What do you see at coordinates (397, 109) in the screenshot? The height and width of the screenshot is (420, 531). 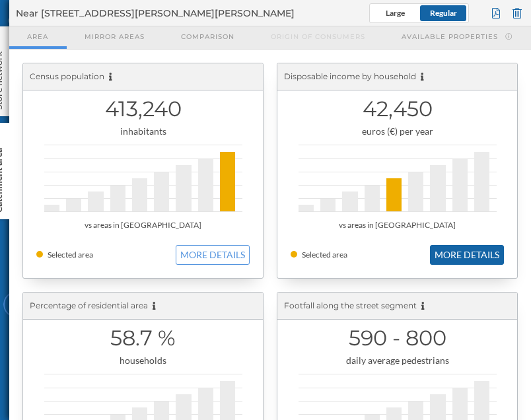 I see `h1: 42,450` at bounding box center [397, 109].